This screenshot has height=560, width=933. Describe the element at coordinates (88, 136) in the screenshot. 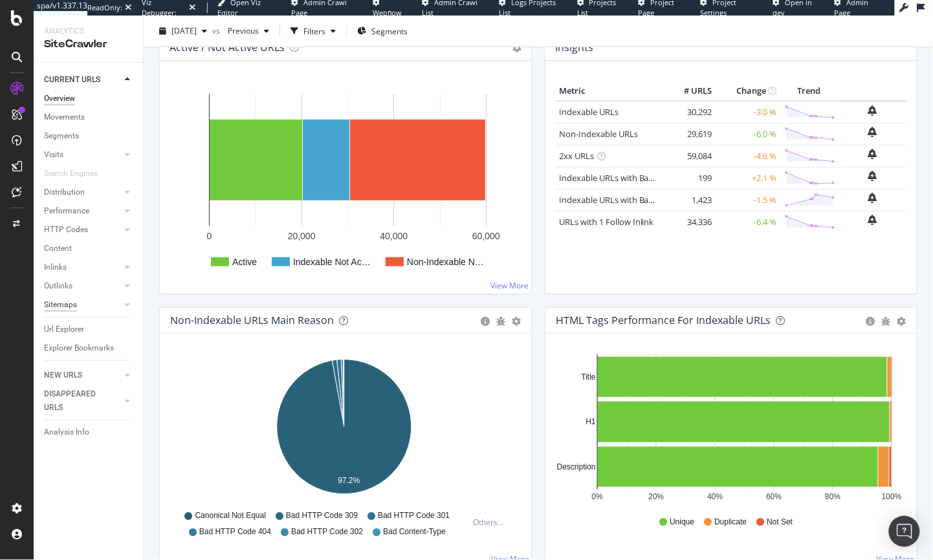

I see `a: Segments` at that location.